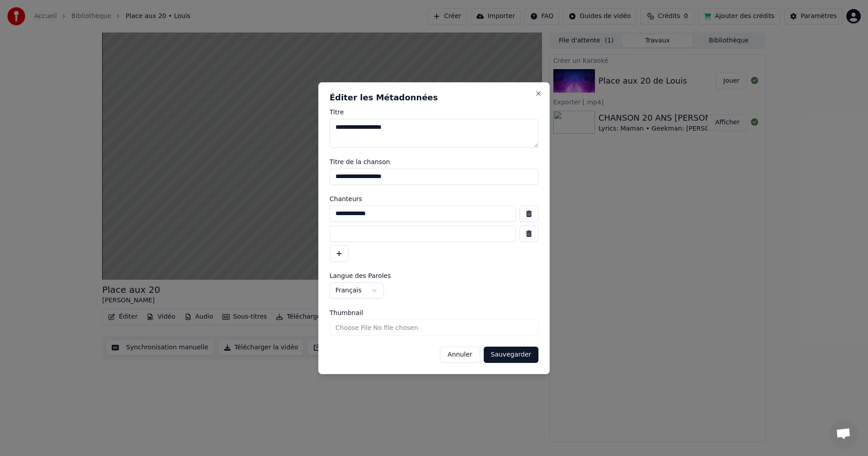  Describe the element at coordinates (434, 199) in the screenshot. I see `label: Chanteurs` at that location.